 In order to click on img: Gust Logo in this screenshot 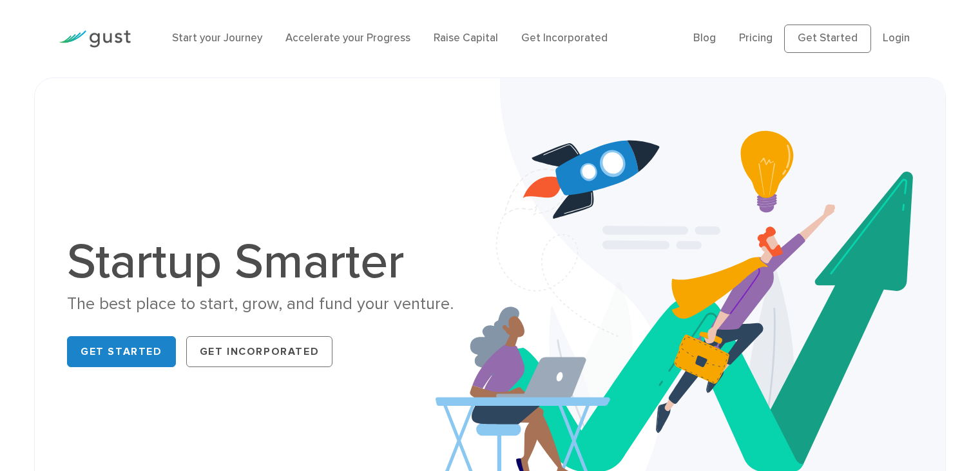, I will do `click(95, 39)`.